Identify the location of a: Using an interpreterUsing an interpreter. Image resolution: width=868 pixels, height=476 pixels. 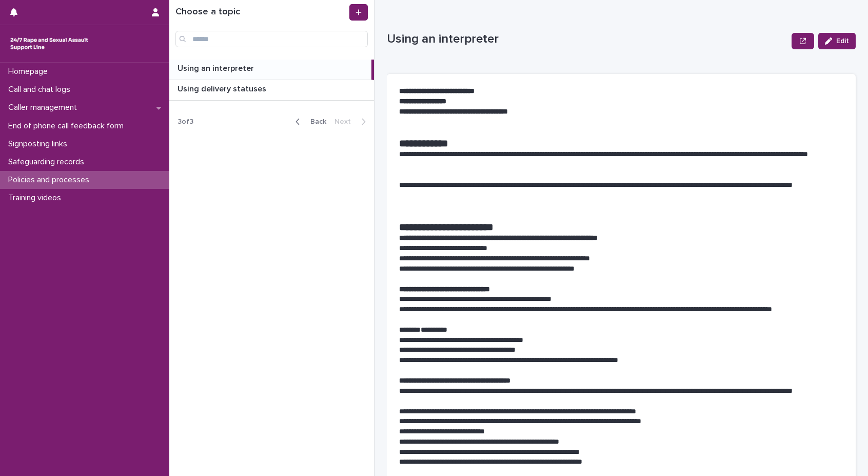
(271, 70).